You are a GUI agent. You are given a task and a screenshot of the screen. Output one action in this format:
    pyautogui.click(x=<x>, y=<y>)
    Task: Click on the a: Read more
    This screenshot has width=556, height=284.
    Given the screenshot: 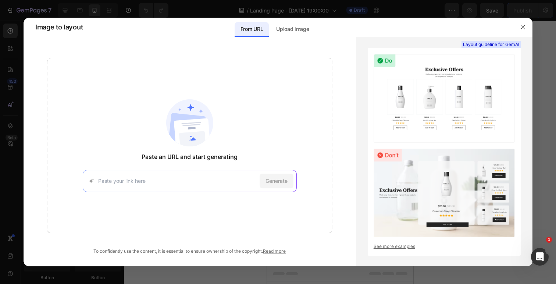 What is the action you would take?
    pyautogui.click(x=274, y=251)
    